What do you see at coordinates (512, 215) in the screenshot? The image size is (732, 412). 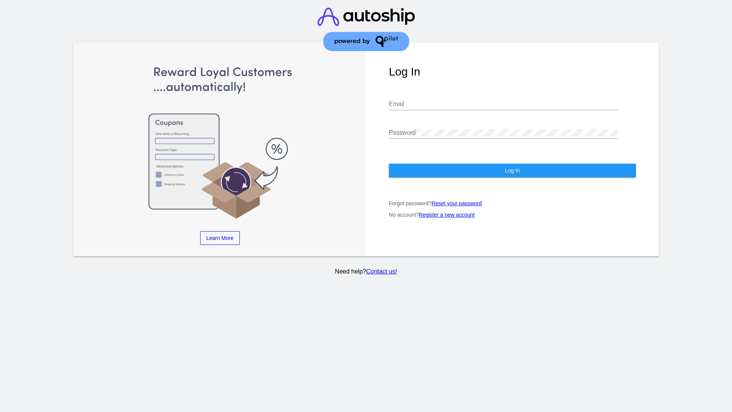 I see `p: No account?` at bounding box center [512, 215].